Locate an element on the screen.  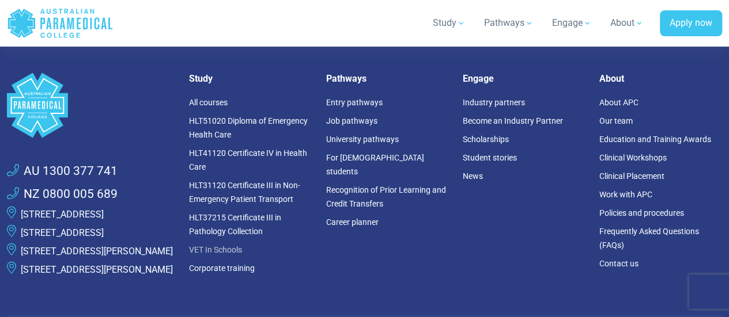
a: Scholarships is located at coordinates (486, 139).